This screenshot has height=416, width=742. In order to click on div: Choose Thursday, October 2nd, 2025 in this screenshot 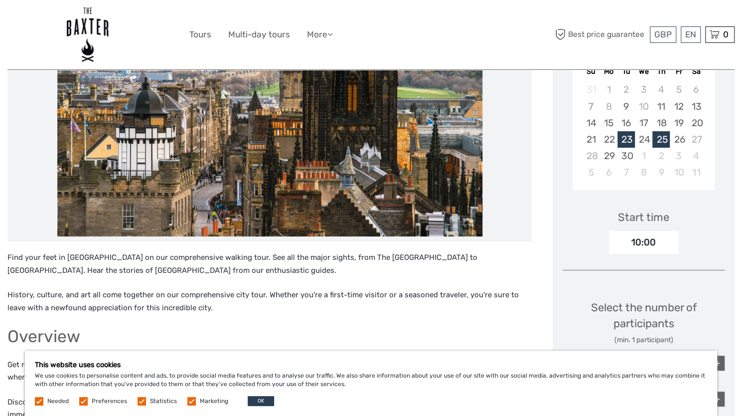, I will do `click(661, 156)`.